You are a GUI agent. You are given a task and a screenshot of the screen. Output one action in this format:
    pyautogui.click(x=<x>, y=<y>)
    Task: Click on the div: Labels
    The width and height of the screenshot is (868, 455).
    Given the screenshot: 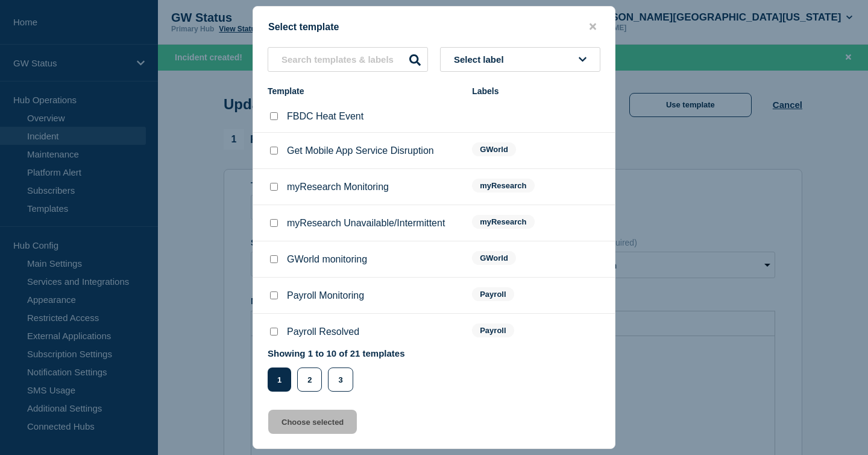 What is the action you would take?
    pyautogui.click(x=536, y=91)
    